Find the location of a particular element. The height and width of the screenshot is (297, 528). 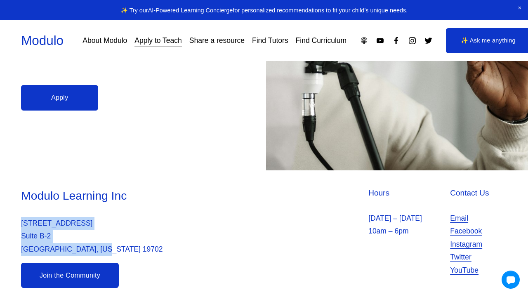

h4: Hours is located at coordinates (407, 193).